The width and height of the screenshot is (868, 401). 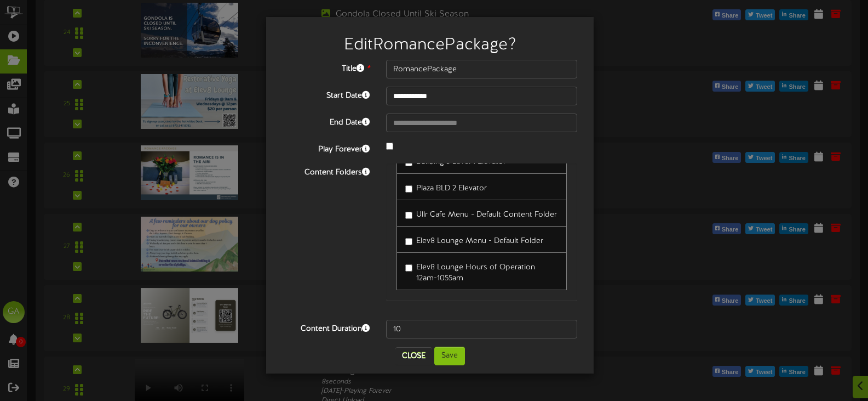 What do you see at coordinates (408, 241) in the screenshot?
I see `input: Elev8 Lounge Menu - Default Folder` at bounding box center [408, 241].